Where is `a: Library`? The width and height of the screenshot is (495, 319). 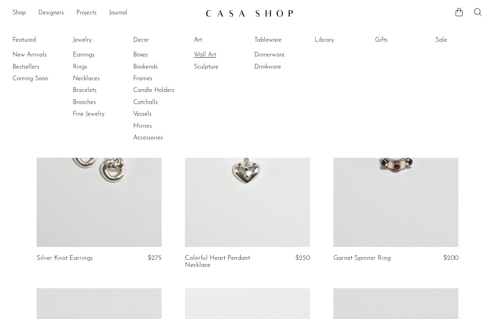 a: Library is located at coordinates (344, 40).